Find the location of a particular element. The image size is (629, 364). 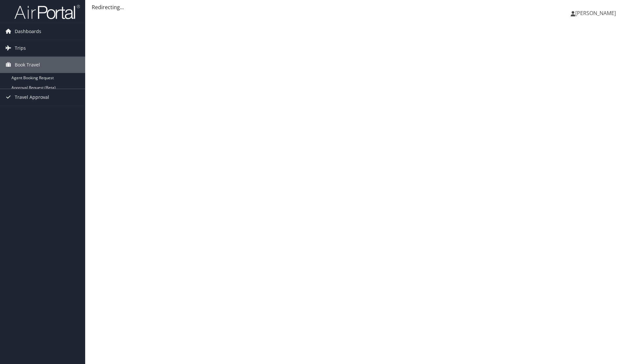

span: Travel Approval is located at coordinates (32, 97).